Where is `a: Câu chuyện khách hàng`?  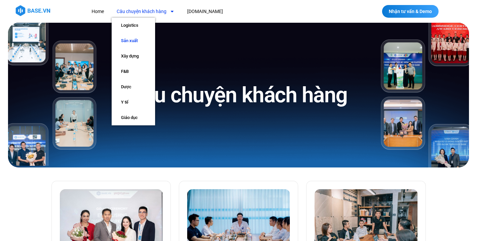 a: Câu chuyện khách hàng is located at coordinates (145, 11).